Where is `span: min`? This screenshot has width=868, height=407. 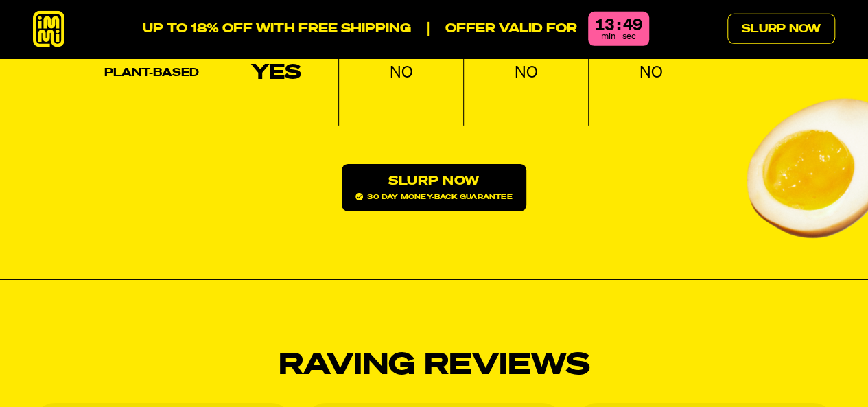 span: min is located at coordinates (608, 37).